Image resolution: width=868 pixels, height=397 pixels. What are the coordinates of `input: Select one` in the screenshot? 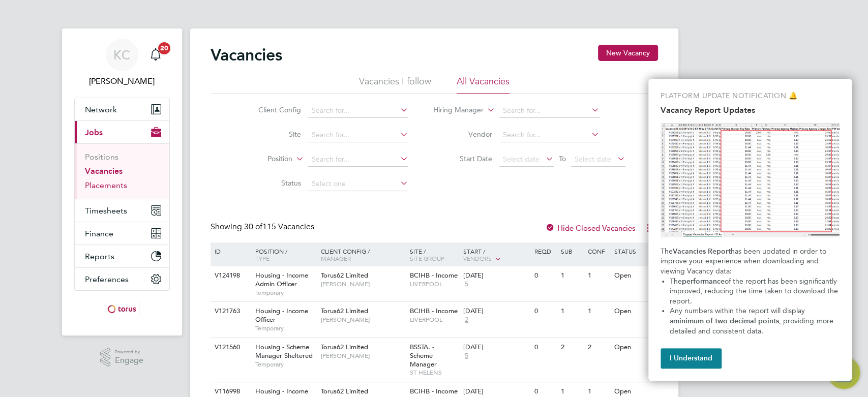 It's located at (358, 184).